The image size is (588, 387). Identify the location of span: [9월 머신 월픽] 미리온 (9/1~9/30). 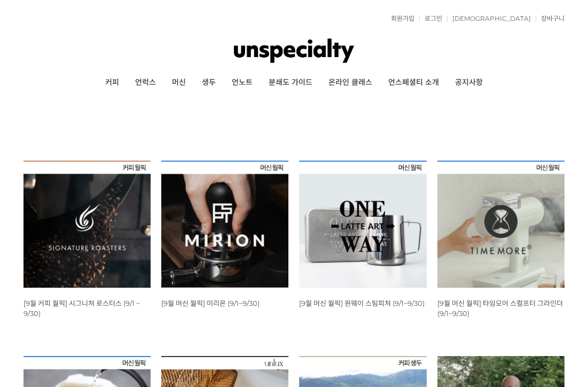
(210, 303).